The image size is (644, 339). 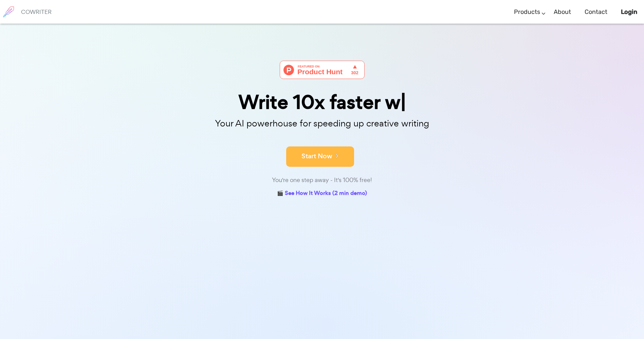 What do you see at coordinates (322, 102) in the screenshot?
I see `div: Write 10x faster w` at bounding box center [322, 102].